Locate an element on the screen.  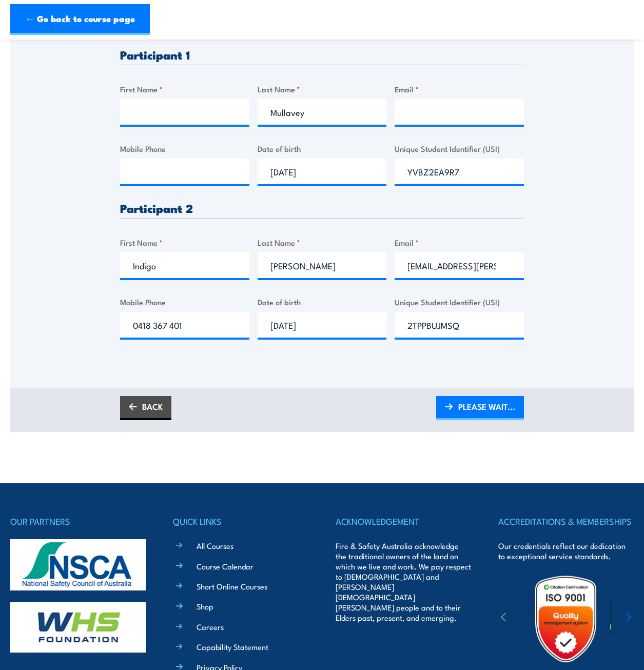
h4: ACKNOWLEDGEMENT is located at coordinates (403, 522).